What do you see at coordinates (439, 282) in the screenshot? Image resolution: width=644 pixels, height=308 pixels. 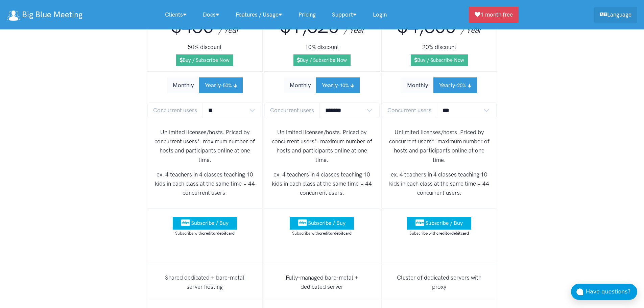 I see `li: Cluster of dedicated servers with proxy` at bounding box center [439, 282].